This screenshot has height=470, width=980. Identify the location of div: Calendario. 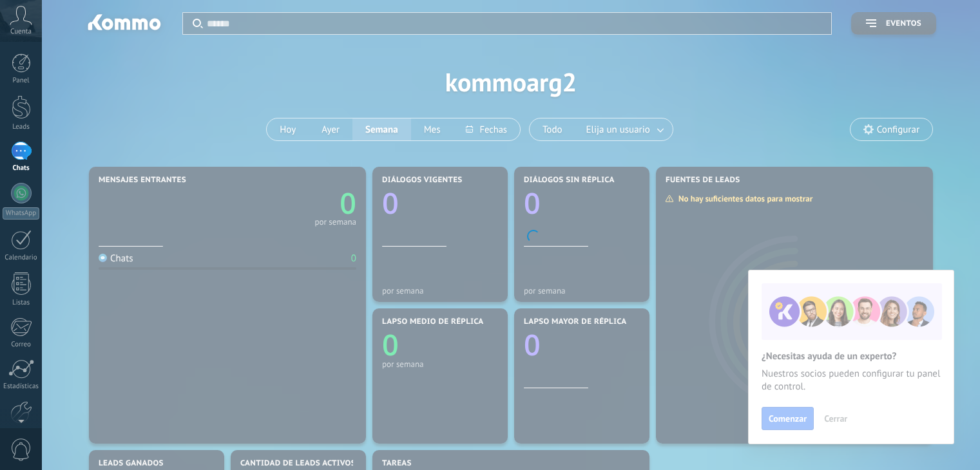
(22, 258).